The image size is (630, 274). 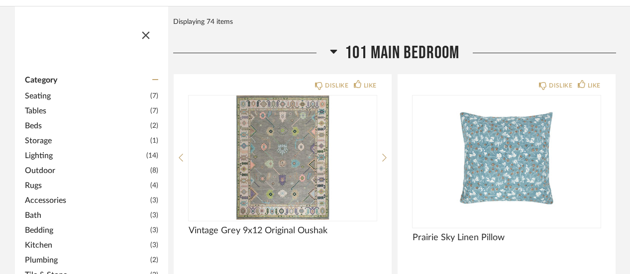 What do you see at coordinates (86, 171) in the screenshot?
I see `span: Outdoor` at bounding box center [86, 171].